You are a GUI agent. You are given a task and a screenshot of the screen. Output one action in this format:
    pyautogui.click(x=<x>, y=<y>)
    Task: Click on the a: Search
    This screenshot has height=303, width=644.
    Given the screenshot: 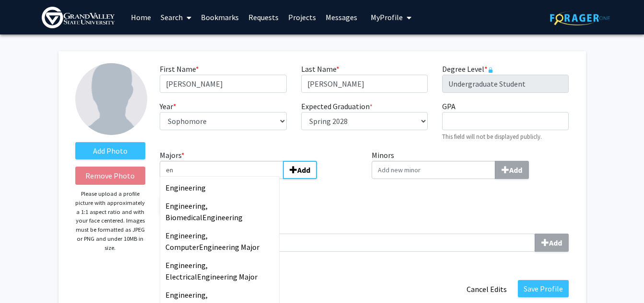 What is the action you would take?
    pyautogui.click(x=176, y=17)
    